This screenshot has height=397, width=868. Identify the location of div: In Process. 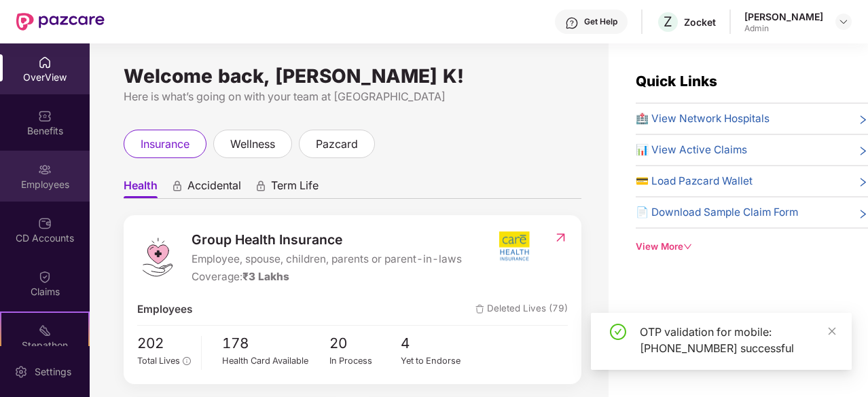
(366, 361).